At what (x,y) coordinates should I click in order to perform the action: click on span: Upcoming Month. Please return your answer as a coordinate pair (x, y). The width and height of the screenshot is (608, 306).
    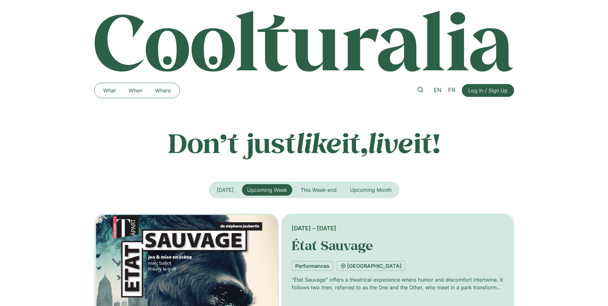
    Looking at the image, I should click on (371, 190).